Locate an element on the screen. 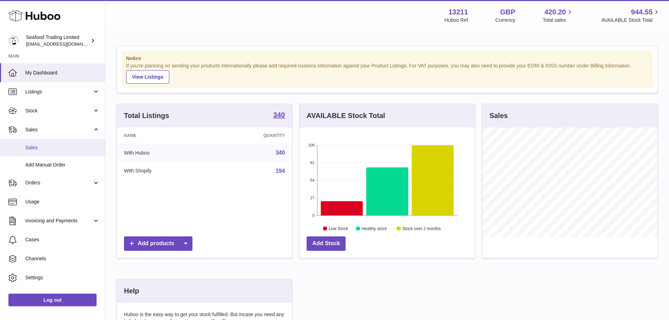 The height and width of the screenshot is (320, 669). a: Add products is located at coordinates (158, 243).